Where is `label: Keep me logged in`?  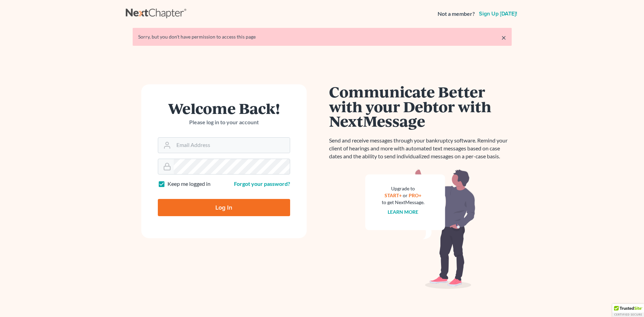 label: Keep me logged in is located at coordinates (189, 184).